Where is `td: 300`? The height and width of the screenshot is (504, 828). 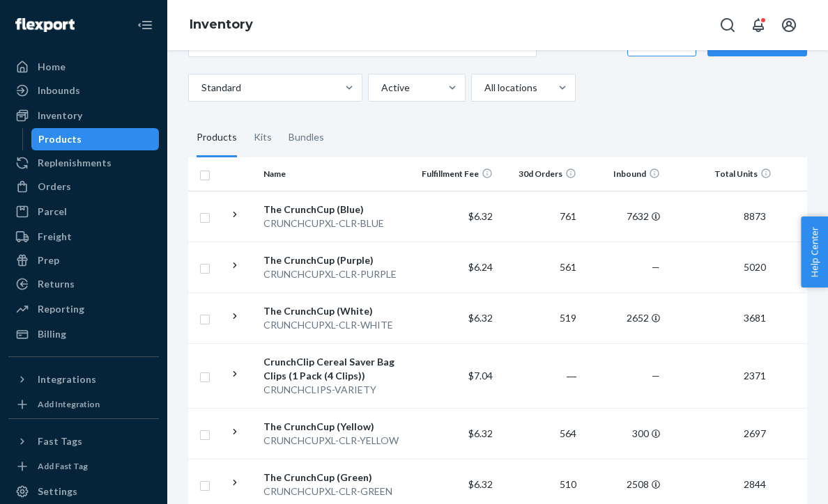
td: 300 is located at coordinates (624, 434).